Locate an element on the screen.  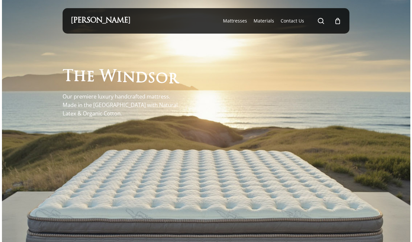
span: h is located at coordinates (80, 77).